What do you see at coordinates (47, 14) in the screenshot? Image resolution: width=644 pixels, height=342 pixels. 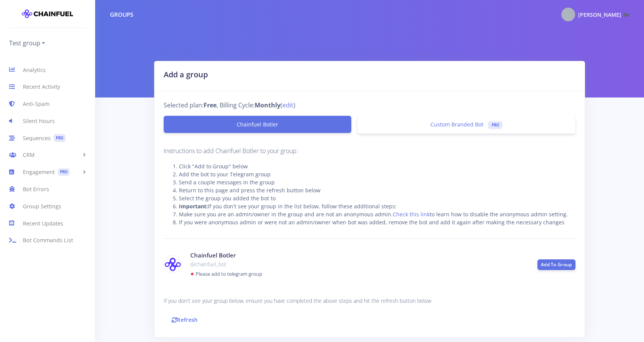 I see `img: chainfuel-logo` at bounding box center [47, 14].